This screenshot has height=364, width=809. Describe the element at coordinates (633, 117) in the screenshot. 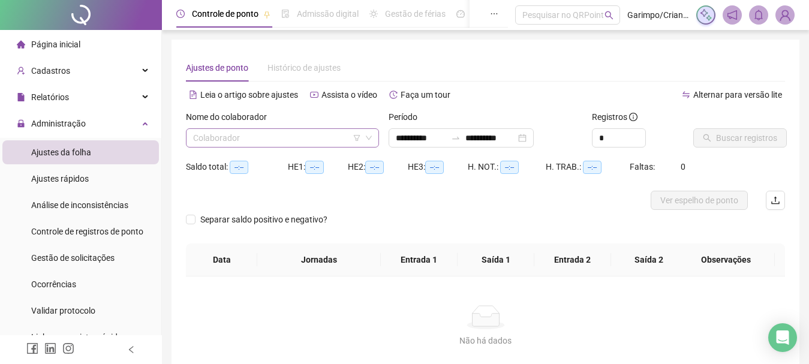

I see `span: info-circle` at that location.